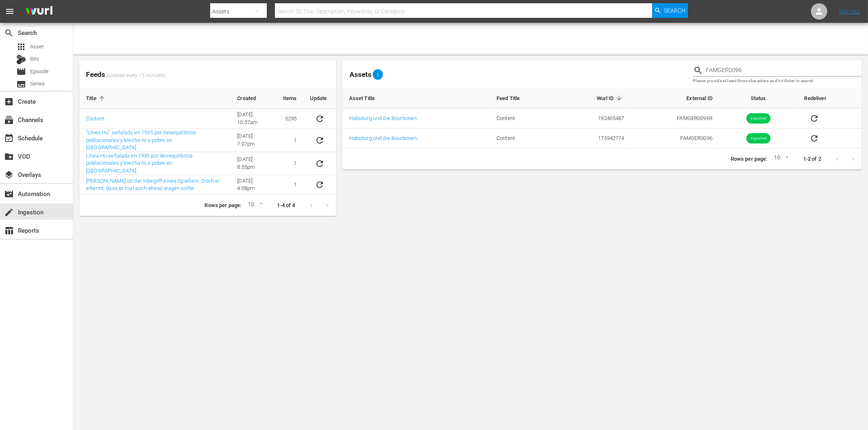 The height and width of the screenshot is (430, 868). Describe the element at coordinates (675, 139) in the screenshot. I see `td: FAMGER0096` at that location.